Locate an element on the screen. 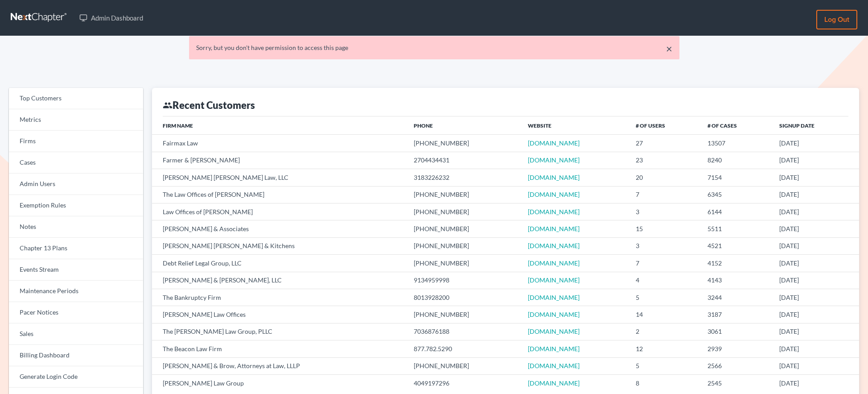  td: 6345 is located at coordinates (736, 194).